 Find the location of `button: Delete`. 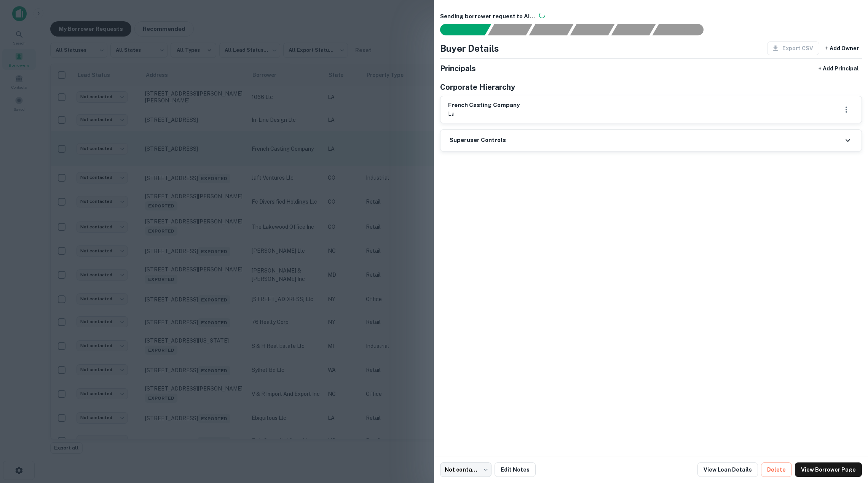

button: Delete is located at coordinates (776, 469).